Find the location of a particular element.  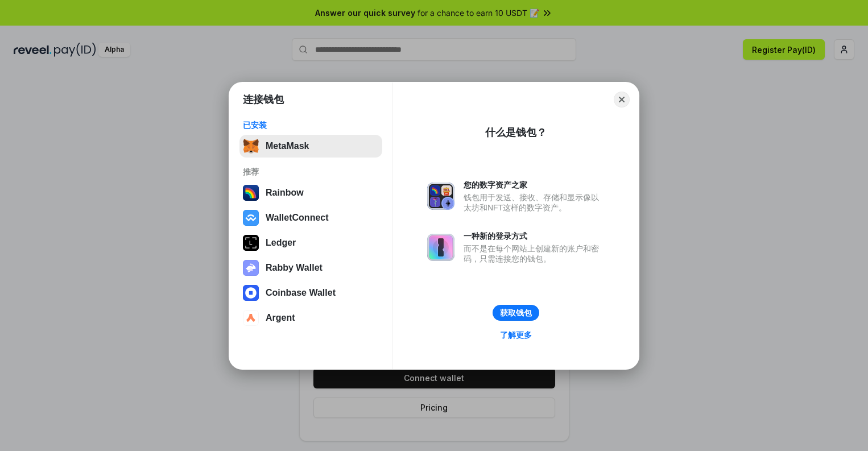

button: 获取钱包 is located at coordinates (516, 313).